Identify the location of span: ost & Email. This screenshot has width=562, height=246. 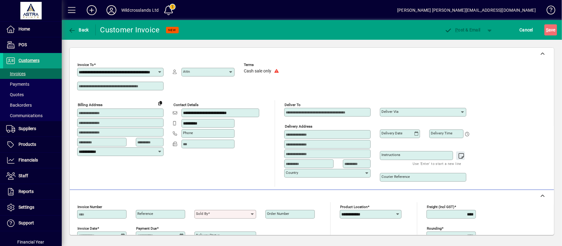
(462, 30).